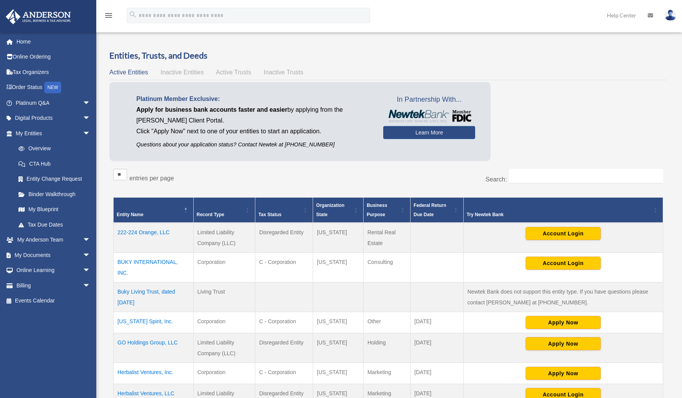  Describe the element at coordinates (388, 55) in the screenshot. I see `h3: Entities, Trusts, and Deeds` at that location.